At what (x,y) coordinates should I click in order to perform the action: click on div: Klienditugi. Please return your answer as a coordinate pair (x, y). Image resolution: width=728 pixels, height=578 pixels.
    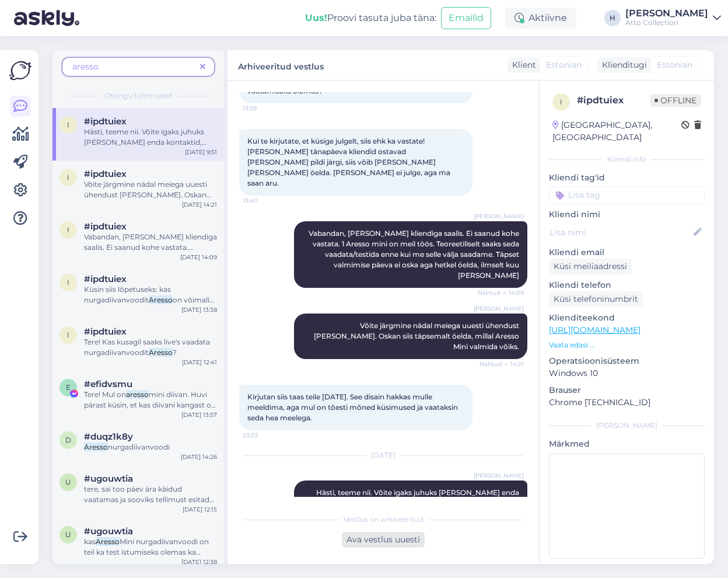
    Looking at the image, I should click on (622, 64).